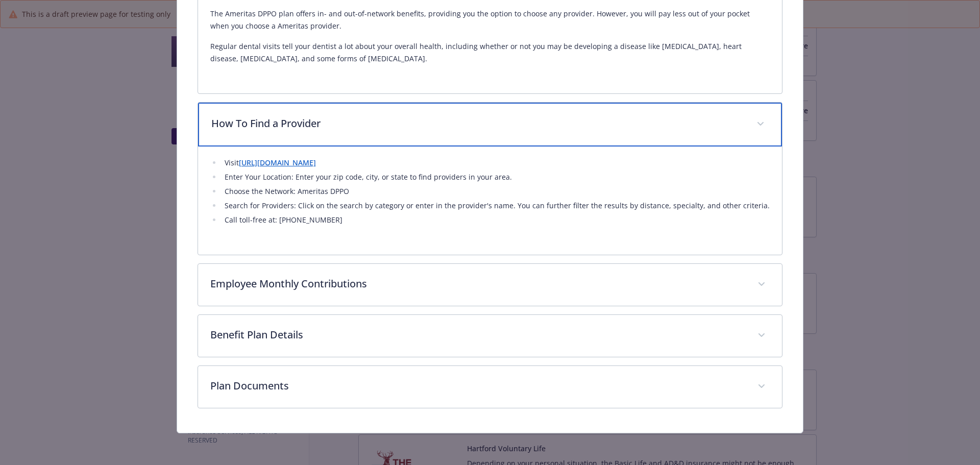 The image size is (980, 465). What do you see at coordinates (490, 285) in the screenshot?
I see `div: Employee Monthly Contributions` at bounding box center [490, 285].